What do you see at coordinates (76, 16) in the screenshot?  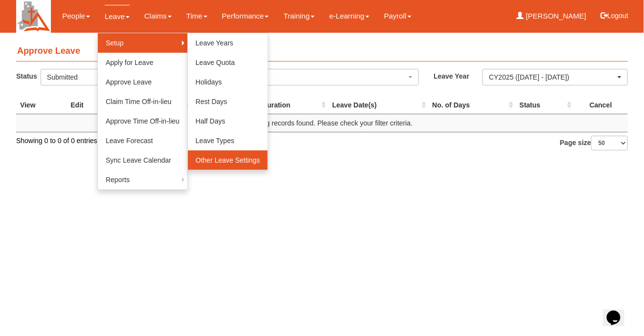 I see `a: People` at bounding box center [76, 16].